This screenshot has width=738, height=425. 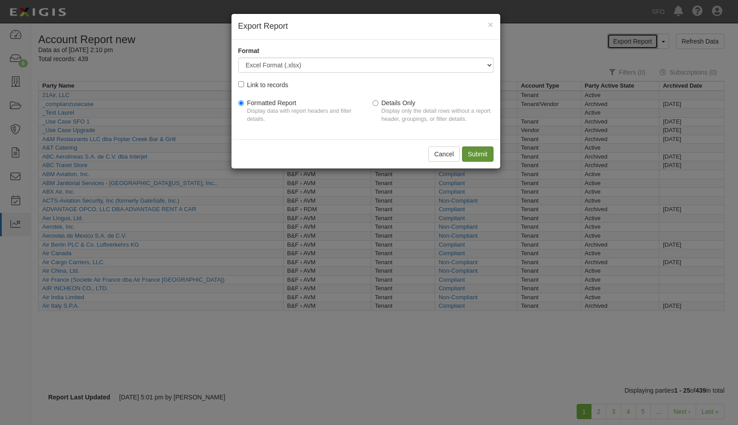 What do you see at coordinates (375, 103) in the screenshot?
I see `input: Details OnlyDisplay only the detail rows without a report header, groupings, or filter details.` at bounding box center [375, 103].